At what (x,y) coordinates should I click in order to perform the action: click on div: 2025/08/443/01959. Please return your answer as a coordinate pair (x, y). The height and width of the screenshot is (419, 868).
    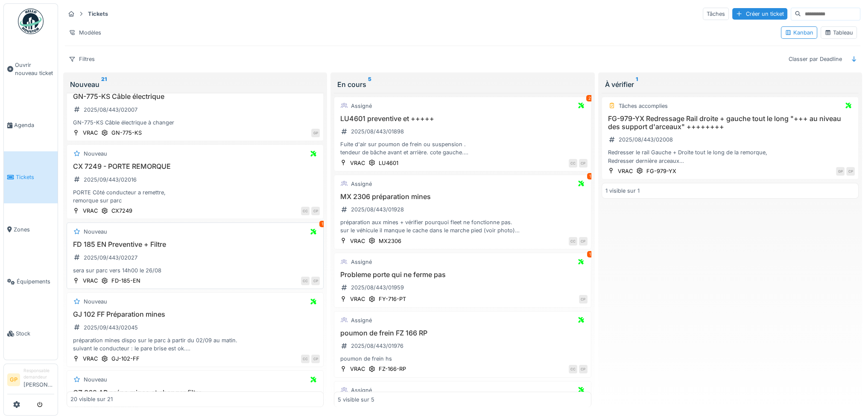
    Looking at the image, I should click on (377, 287).